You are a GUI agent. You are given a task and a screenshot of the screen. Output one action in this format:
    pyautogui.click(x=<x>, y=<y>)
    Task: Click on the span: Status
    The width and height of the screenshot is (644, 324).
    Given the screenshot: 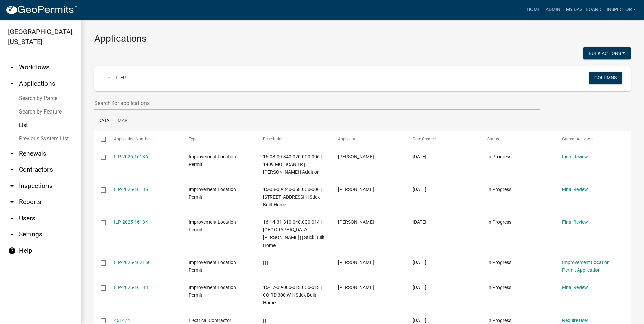 What is the action you would take?
    pyautogui.click(x=493, y=139)
    